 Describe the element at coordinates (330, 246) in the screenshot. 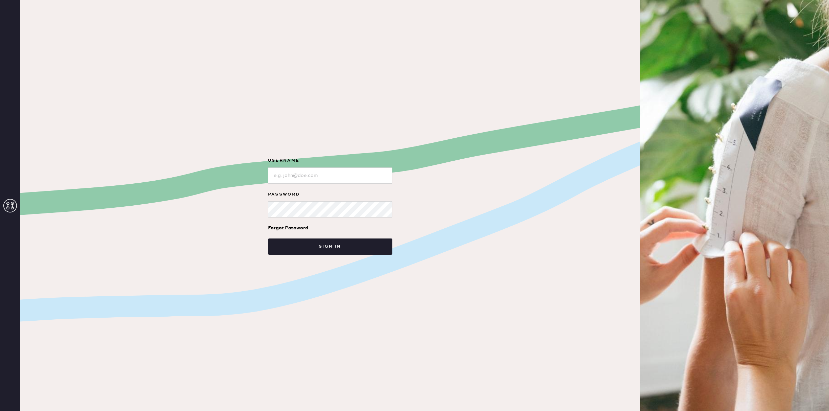

I see `button: Sign in` at that location.